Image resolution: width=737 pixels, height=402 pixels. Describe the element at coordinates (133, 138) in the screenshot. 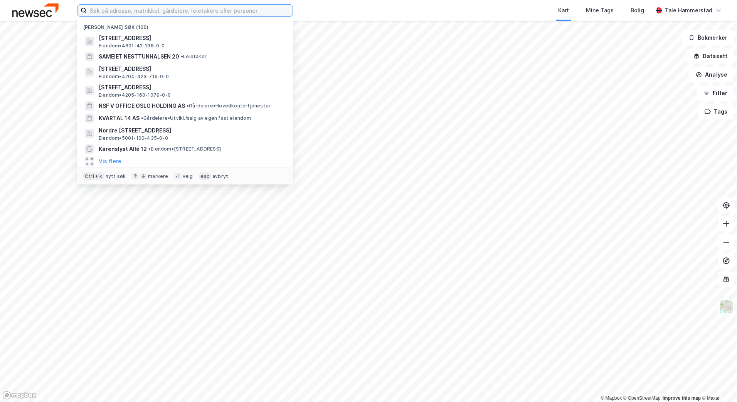

I see `span: Eiendom • 5001-100-435-0-0` at that location.